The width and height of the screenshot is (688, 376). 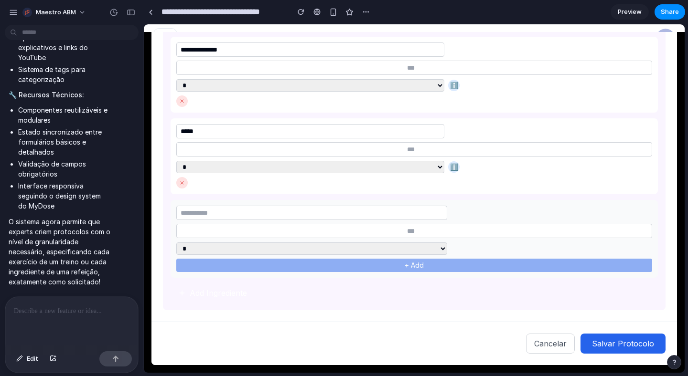 What do you see at coordinates (64, 47) in the screenshot?
I see `li: Upload de vídeos explicativos e links do YouTube` at bounding box center [64, 47].